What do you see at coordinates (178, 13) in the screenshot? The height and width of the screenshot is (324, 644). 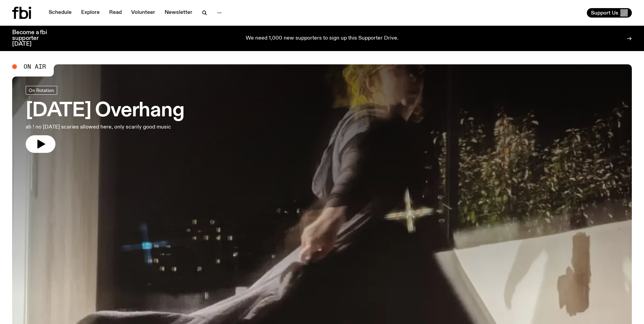 I see `a: Newsletter` at bounding box center [178, 13].